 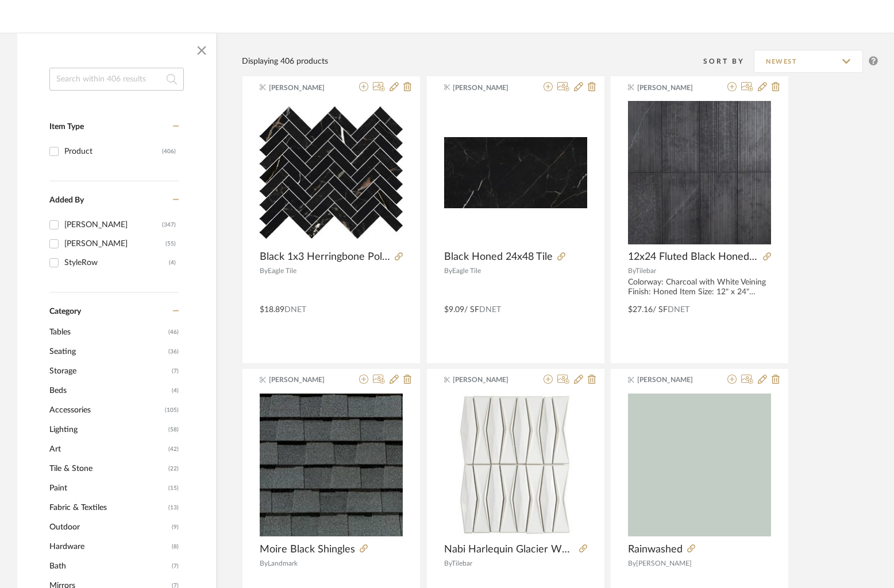 I want to click on span: Outdoor, so click(x=109, y=528).